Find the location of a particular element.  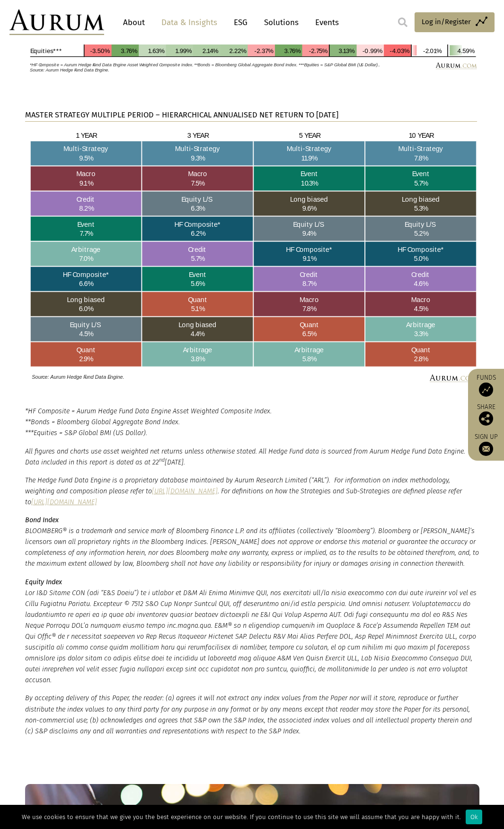

strong: Equity Index is located at coordinates (43, 581).